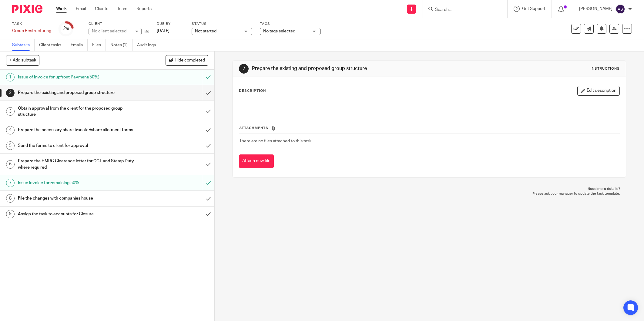 Image resolution: width=644 pixels, height=321 pixels. What do you see at coordinates (10, 112) in the screenshot?
I see `div: 3` at bounding box center [10, 112].